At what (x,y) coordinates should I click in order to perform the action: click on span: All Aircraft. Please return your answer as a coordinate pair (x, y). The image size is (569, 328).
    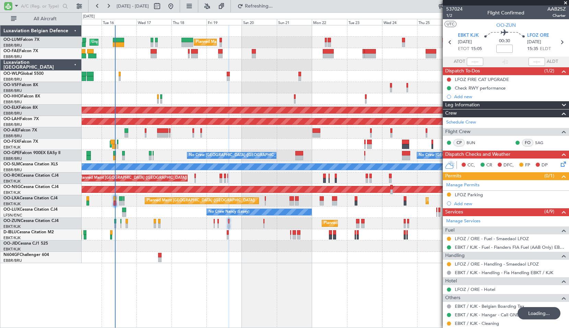
    Looking at the image, I should click on (45, 19).